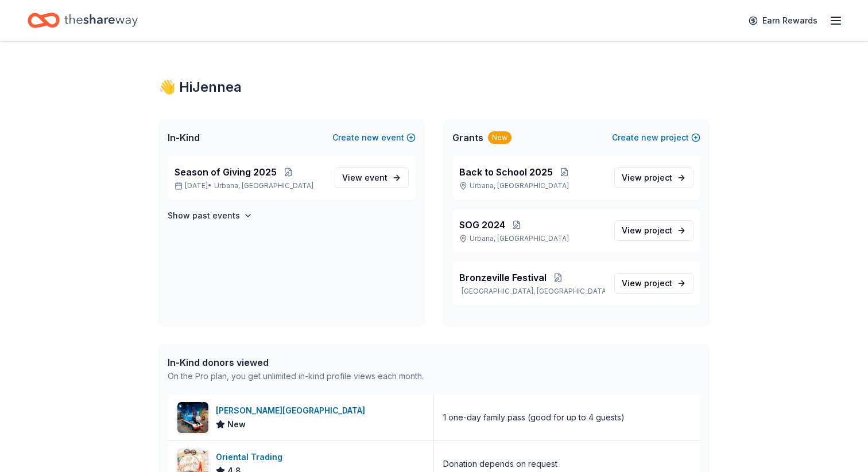  What do you see at coordinates (374, 138) in the screenshot?
I see `button: Createnewevent` at bounding box center [374, 138].